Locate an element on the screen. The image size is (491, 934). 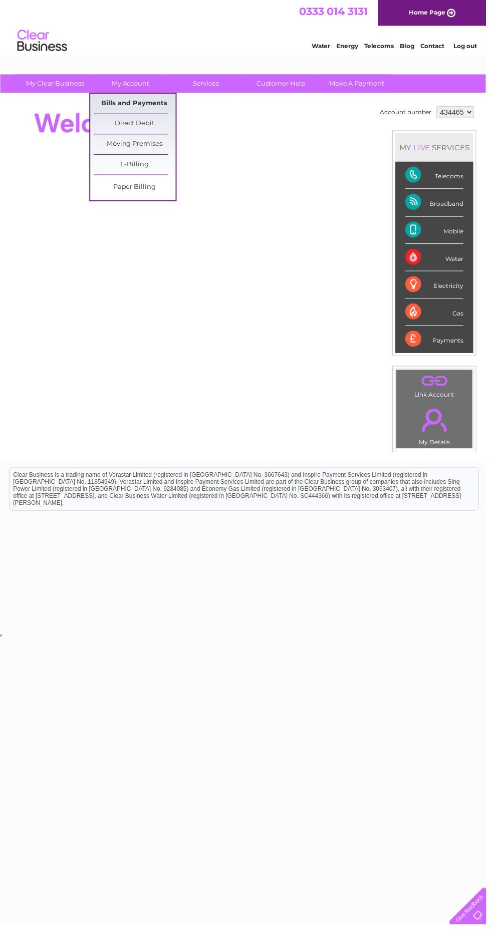
div: Water is located at coordinates (438, 260).